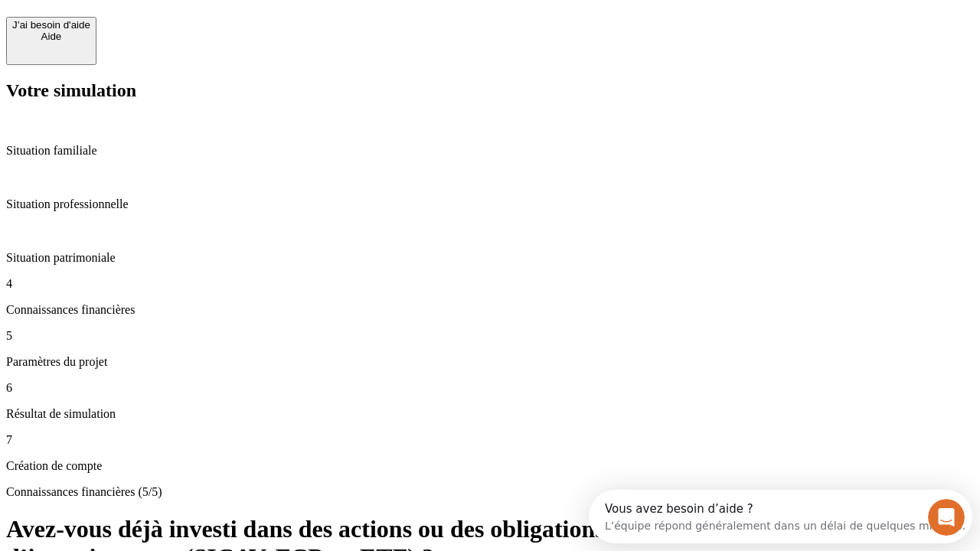 This screenshot has width=980, height=551. I want to click on h2: Votre simulation, so click(490, 90).